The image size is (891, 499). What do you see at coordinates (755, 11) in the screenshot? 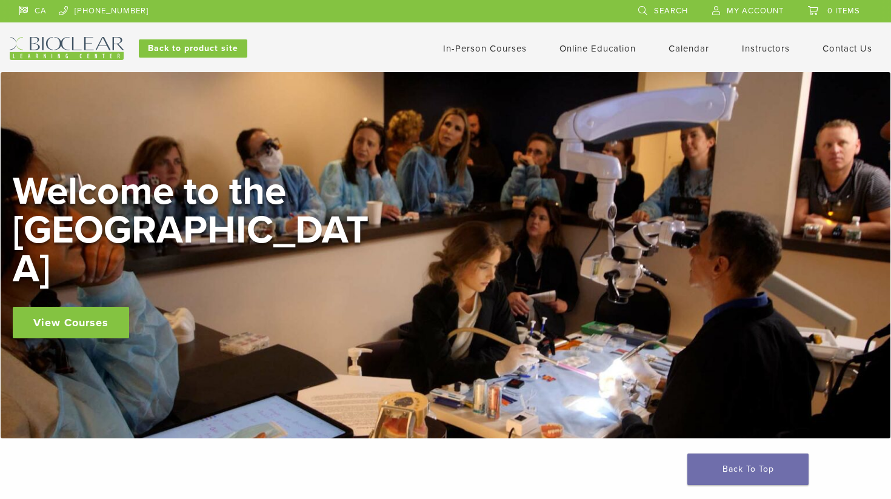
I see `span: My Account` at bounding box center [755, 11].